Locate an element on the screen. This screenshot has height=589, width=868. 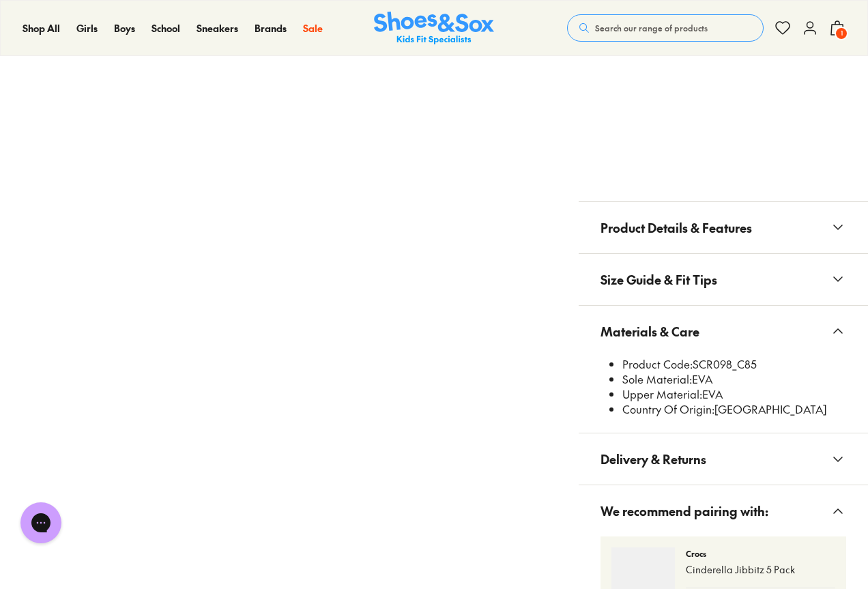
a: Sneakers is located at coordinates (217, 28).